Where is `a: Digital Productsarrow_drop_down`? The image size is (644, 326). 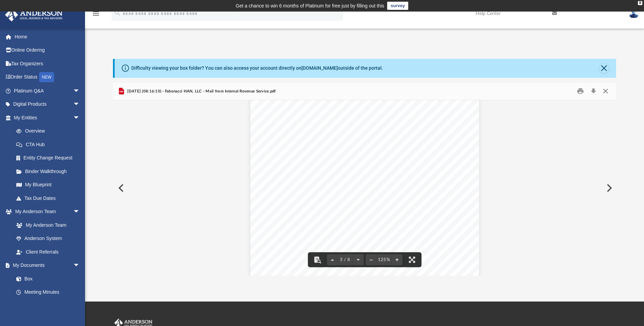
a: Digital Productsarrow_drop_down is located at coordinates (47, 104).